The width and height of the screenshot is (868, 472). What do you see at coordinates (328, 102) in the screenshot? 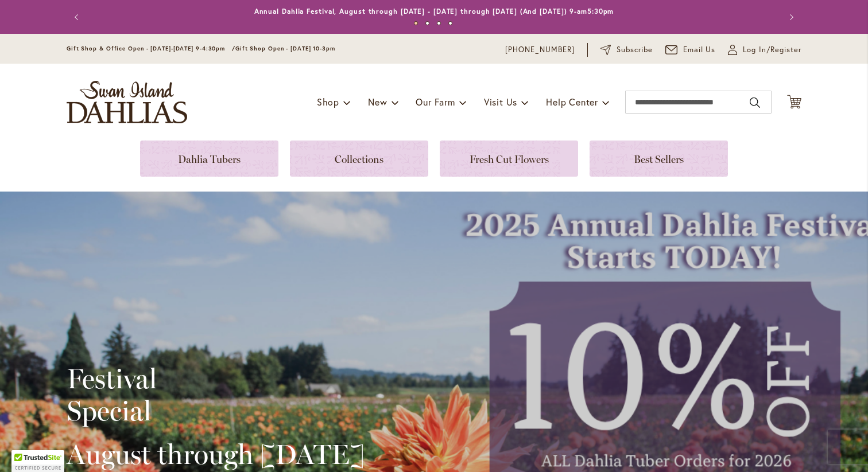
I see `span: Shop` at bounding box center [328, 102].